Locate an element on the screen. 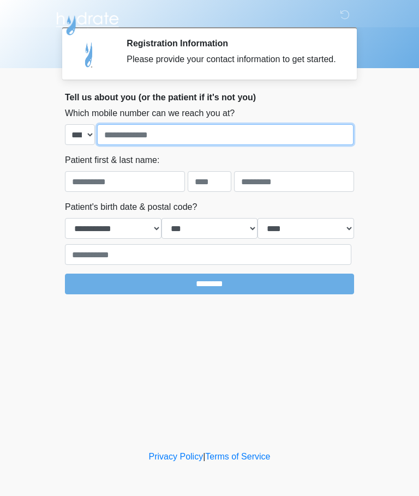  label: Patient first & last name: is located at coordinates (112, 160).